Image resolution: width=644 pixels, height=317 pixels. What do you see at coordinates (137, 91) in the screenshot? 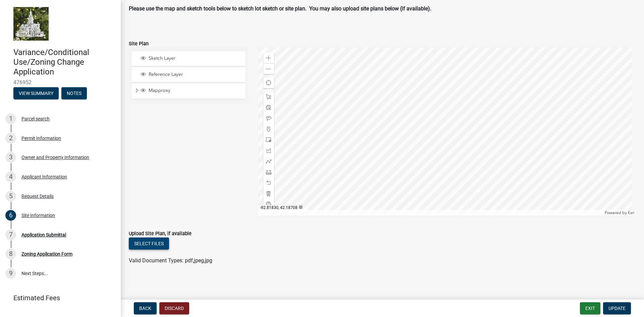
I see `span: Expand` at bounding box center [137, 91].